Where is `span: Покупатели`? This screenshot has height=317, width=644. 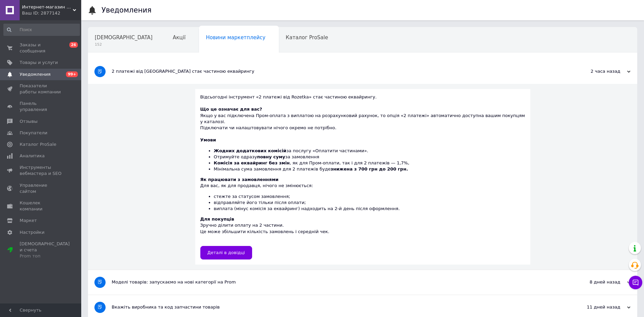 span: Покупатели is located at coordinates (33, 133).